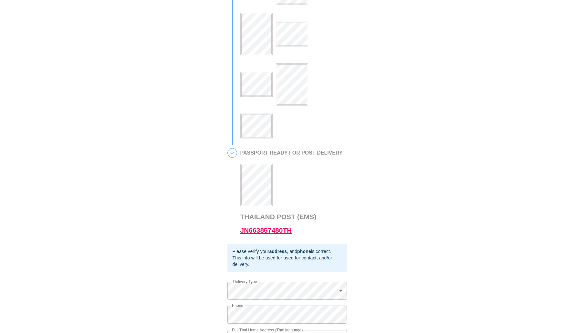 This screenshot has height=333, width=574. I want to click on b: phone, so click(304, 252).